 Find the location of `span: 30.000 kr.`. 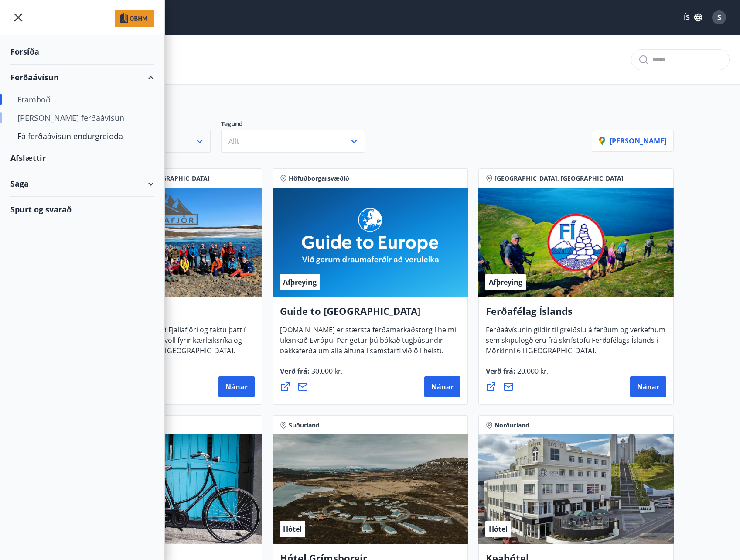

span: 30.000 kr. is located at coordinates (326, 371).